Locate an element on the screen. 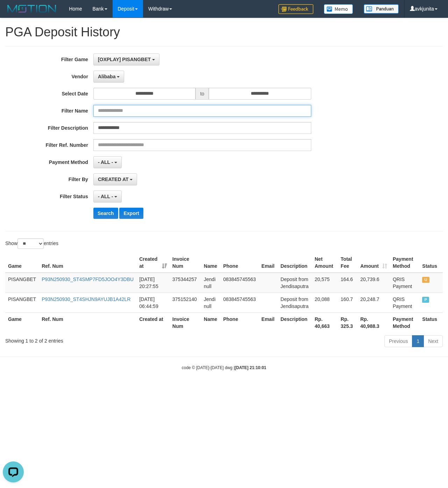 The height and width of the screenshot is (488, 448). img: MOTION_logo.png is located at coordinates (32, 9).